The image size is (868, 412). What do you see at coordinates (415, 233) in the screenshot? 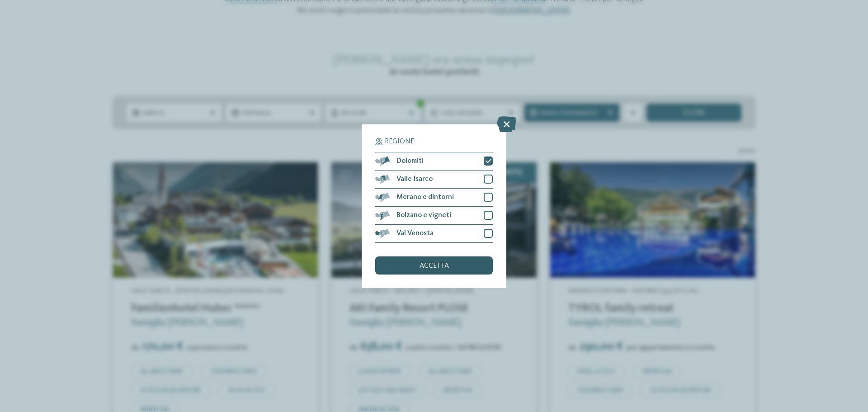
I see `span: Val Venosta` at bounding box center [415, 233].